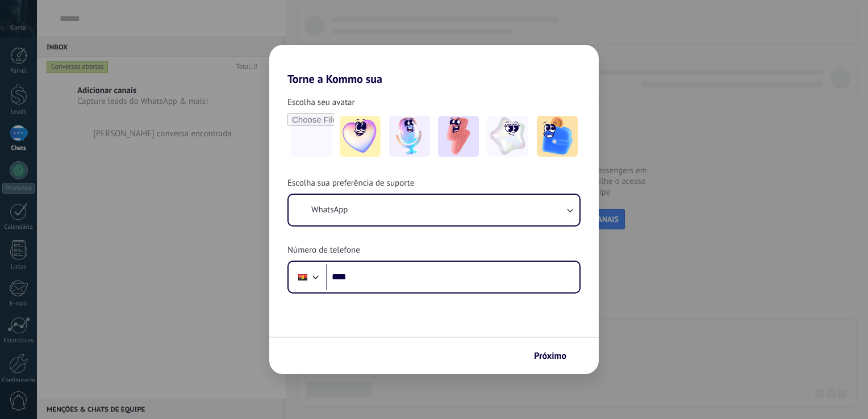 Image resolution: width=868 pixels, height=419 pixels. I want to click on div: Angola: + 244, so click(303, 277).